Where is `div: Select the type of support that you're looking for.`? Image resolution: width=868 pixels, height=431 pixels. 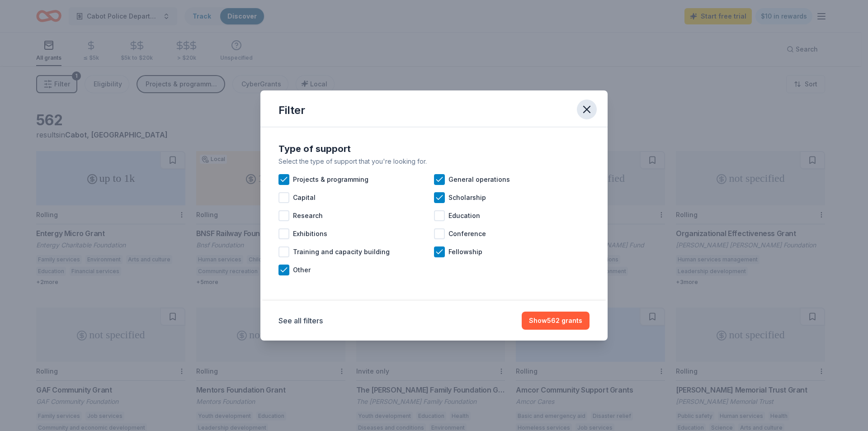 div: Select the type of support that you're looking for. is located at coordinates (434, 162).